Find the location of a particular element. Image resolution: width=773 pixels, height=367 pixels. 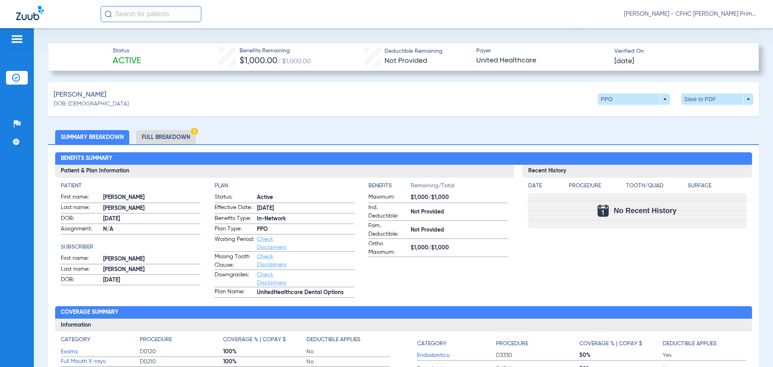

span: Waiting Period: is located at coordinates (234, 243).